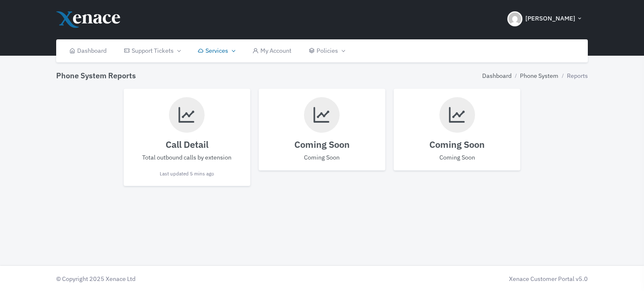 Image resolution: width=644 pixels, height=291 pixels. I want to click on li: Reports, so click(573, 76).